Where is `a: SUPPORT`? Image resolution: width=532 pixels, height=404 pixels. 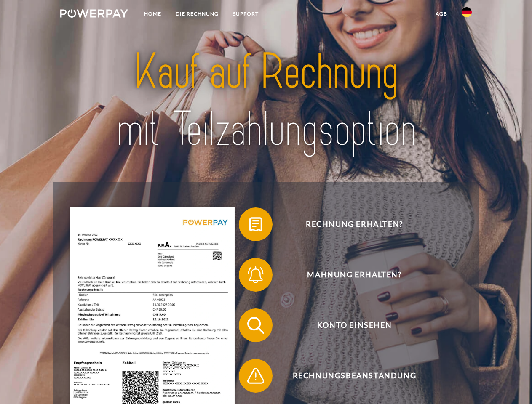 a: SUPPORT is located at coordinates (245, 14).